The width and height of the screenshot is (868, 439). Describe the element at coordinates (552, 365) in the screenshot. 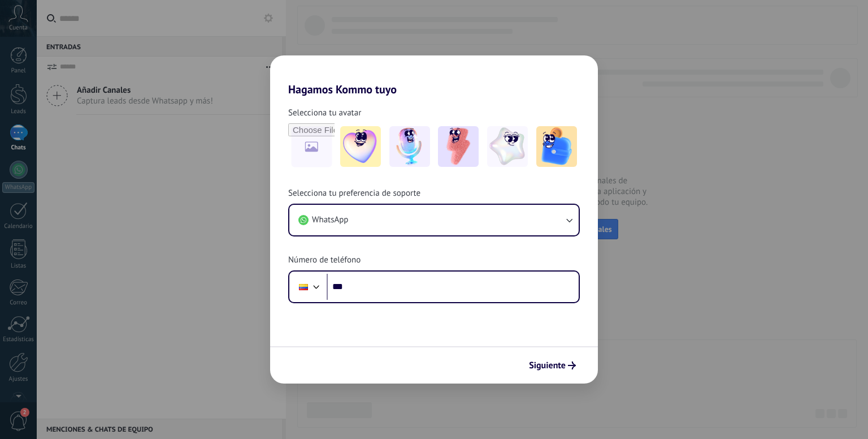

I see `button: Siguiente` at that location.